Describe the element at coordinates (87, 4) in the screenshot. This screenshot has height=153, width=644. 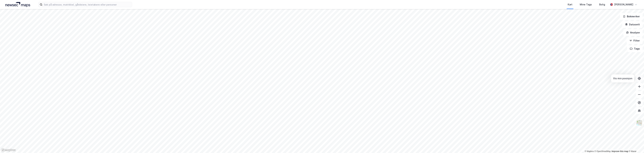
I see `input: Søk på adresse, matrikkel, gårdeiere, leietakere eller personer` at that location.